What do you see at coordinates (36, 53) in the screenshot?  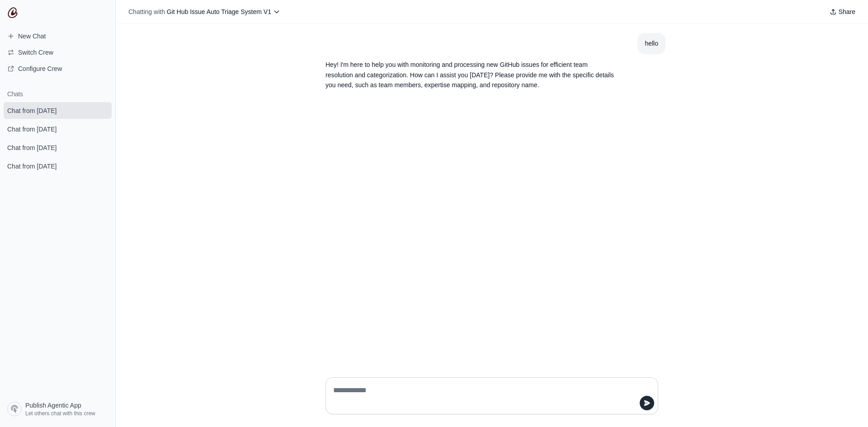 I see `span: Switch Crew` at bounding box center [36, 53].